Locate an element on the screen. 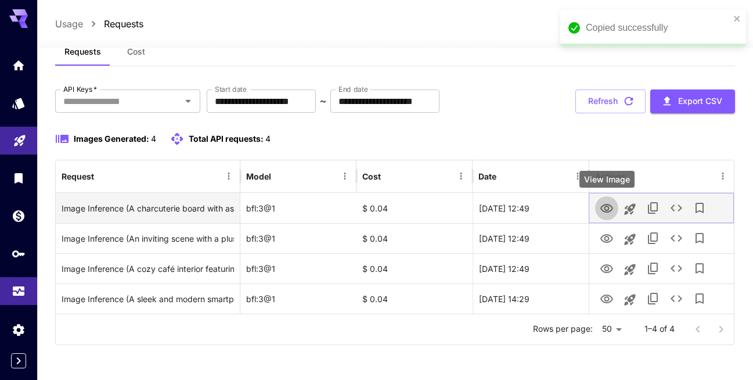 This screenshot has width=753, height=380. button: Export CSV is located at coordinates (693, 101).